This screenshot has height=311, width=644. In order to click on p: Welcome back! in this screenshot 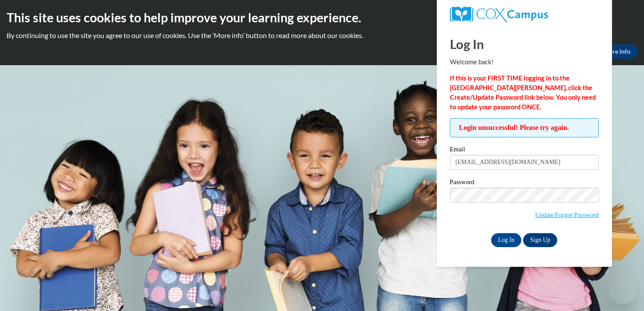, I will do `click(524, 62)`.